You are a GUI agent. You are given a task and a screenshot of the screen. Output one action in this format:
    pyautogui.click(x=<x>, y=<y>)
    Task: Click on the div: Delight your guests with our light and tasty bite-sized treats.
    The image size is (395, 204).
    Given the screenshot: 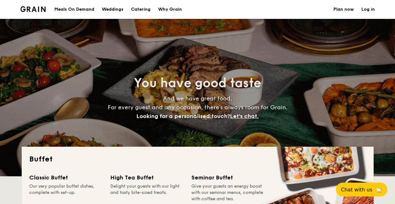 What is the action you would take?
    pyautogui.click(x=147, y=192)
    